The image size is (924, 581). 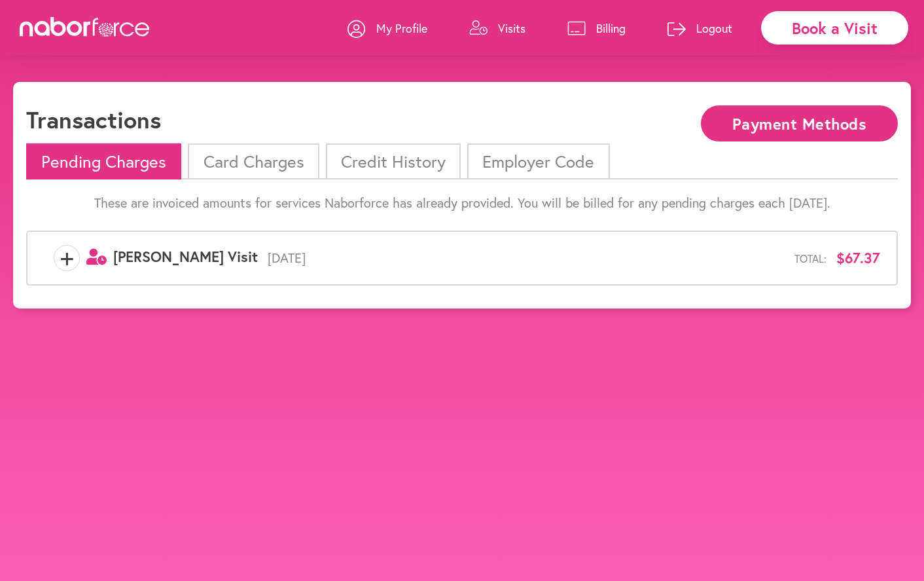 What do you see at coordinates (512, 28) in the screenshot?
I see `p: Visits` at bounding box center [512, 28].